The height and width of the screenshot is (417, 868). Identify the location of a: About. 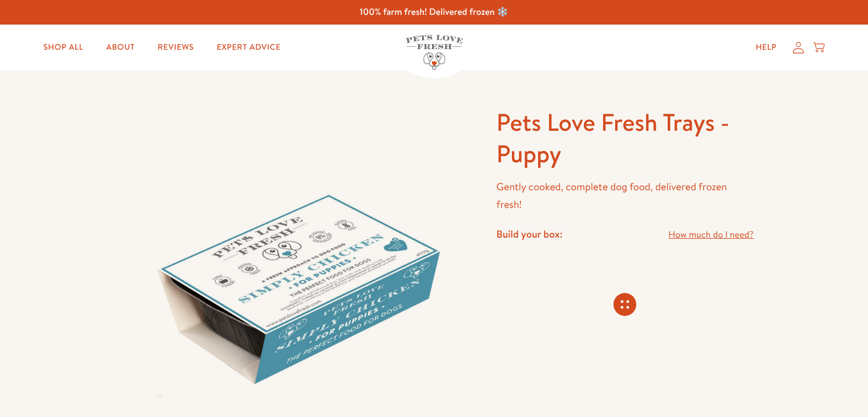
(120, 47).